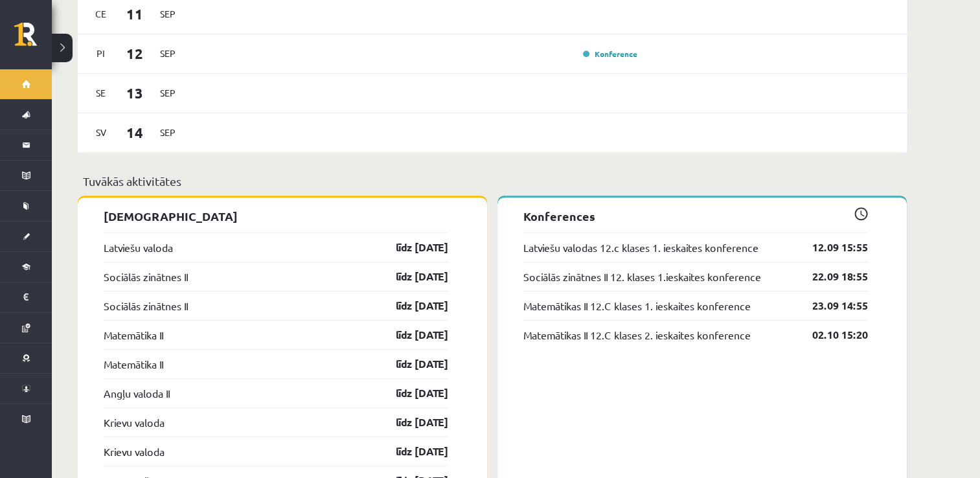 The image size is (980, 478). What do you see at coordinates (138, 248) in the screenshot?
I see `a: Latviešu valoda` at bounding box center [138, 248].